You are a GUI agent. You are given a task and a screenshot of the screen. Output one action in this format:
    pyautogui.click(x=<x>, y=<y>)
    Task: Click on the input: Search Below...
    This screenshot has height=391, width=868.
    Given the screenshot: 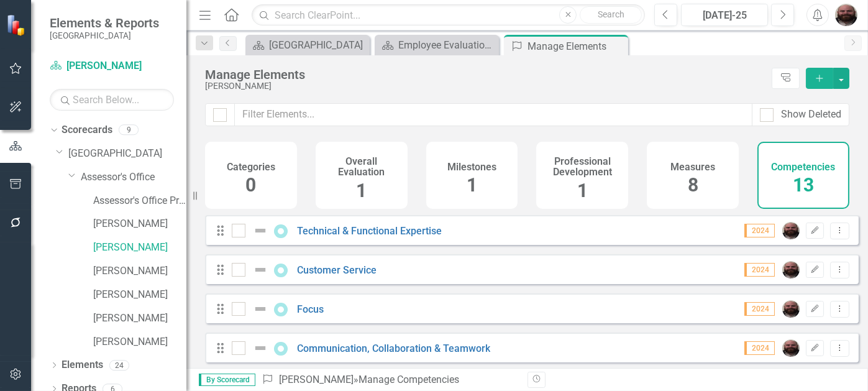 What is the action you would take?
    pyautogui.click(x=112, y=99)
    